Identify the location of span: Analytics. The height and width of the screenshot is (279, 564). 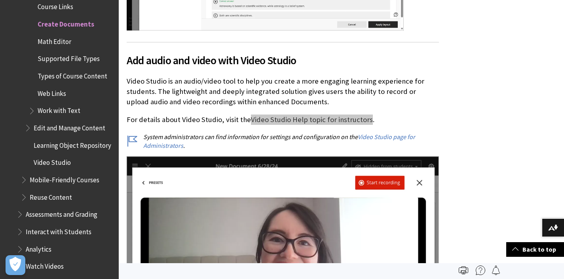
(38, 247).